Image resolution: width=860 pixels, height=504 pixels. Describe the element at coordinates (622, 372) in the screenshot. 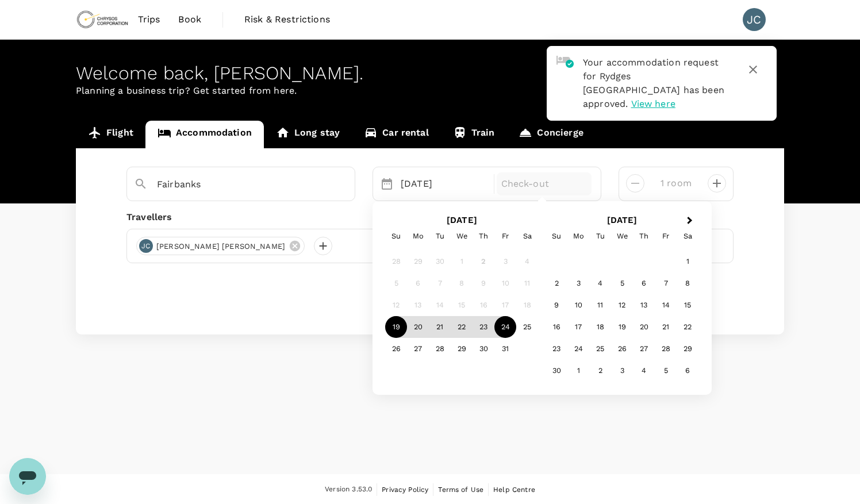

I see `div: Choose Wednesday, December 3rd, 2025` at that location.